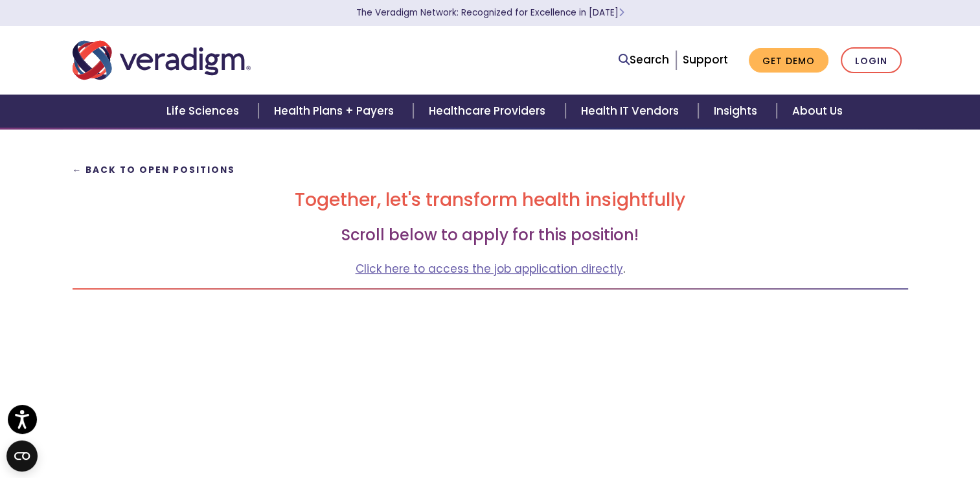  I want to click on a: About Us, so click(817, 111).